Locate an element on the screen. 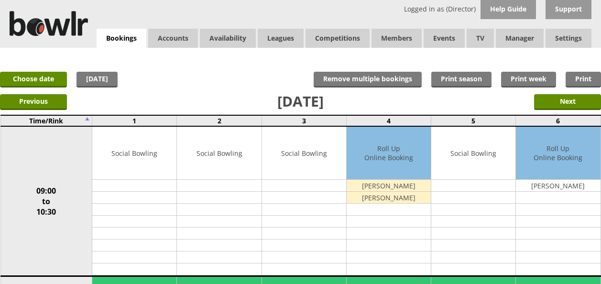 The image size is (601, 284). a: Leagues is located at coordinates (280, 38).